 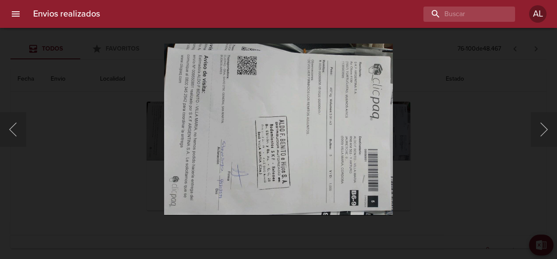 I want to click on div: Abrir información de usuario, so click(x=538, y=14).